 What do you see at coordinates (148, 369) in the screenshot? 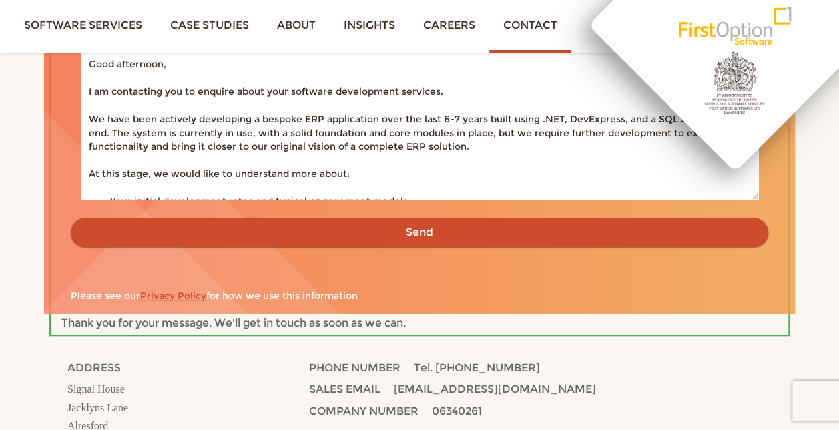
I see `p: ADDRESS` at bounding box center [148, 369].